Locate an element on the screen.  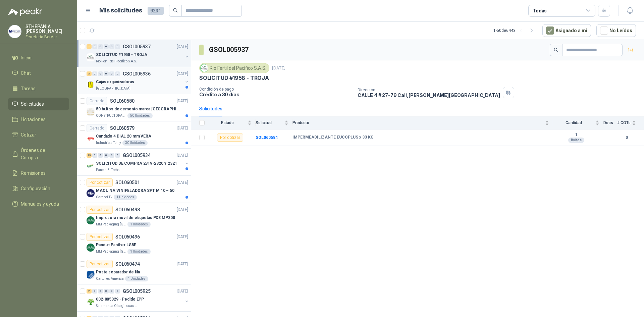
span: Inicio is located at coordinates (26, 57).